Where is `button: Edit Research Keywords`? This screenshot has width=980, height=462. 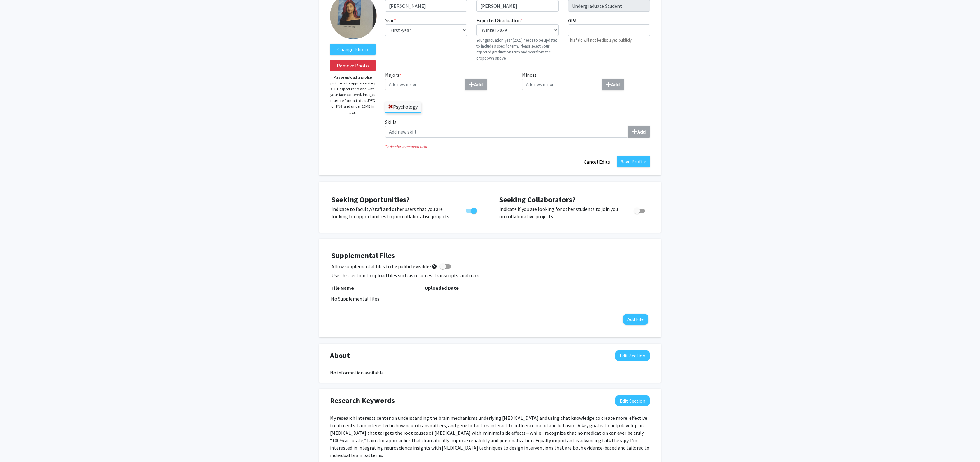 button: Edit Research Keywords is located at coordinates (632, 401).